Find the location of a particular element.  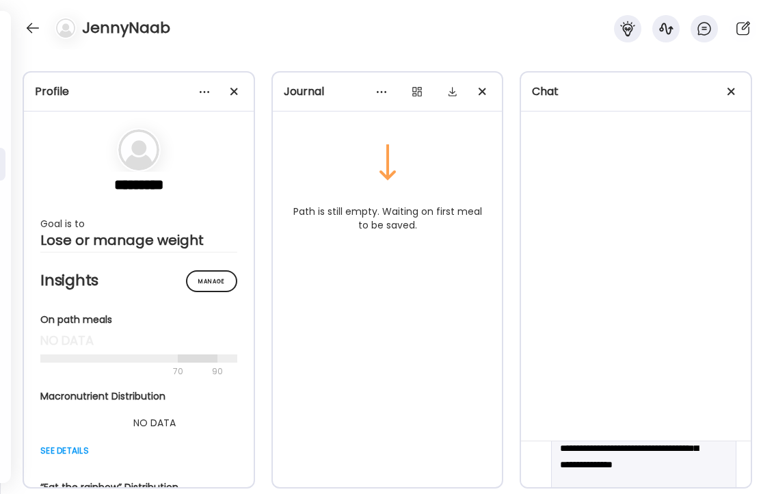

div: 70 is located at coordinates (124, 372).